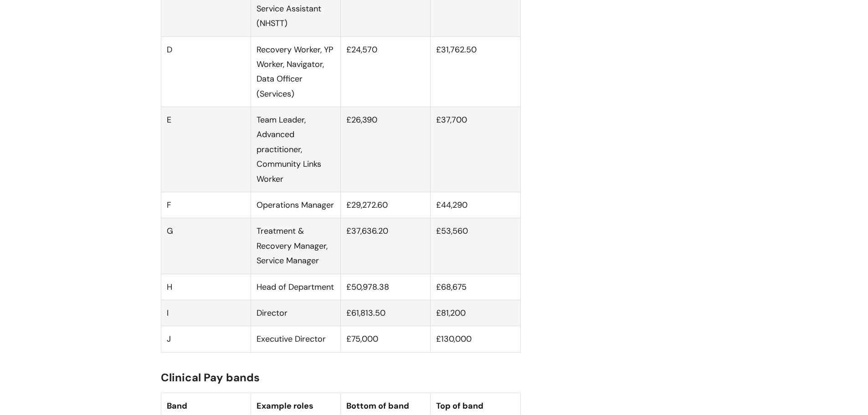  Describe the element at coordinates (295, 287) in the screenshot. I see `td: Head of Department` at that location.